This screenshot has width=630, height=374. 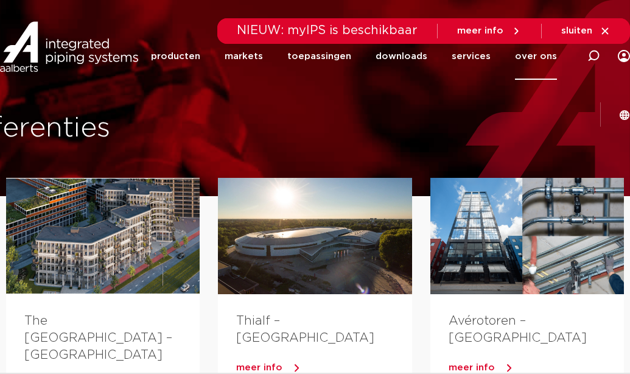 What do you see at coordinates (536, 56) in the screenshot?
I see `a: over ons` at bounding box center [536, 56].